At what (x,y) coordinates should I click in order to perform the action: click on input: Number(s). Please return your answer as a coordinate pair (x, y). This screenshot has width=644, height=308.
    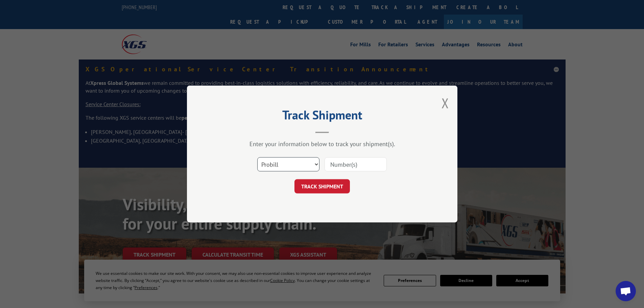
    Looking at the image, I should click on (356, 164).